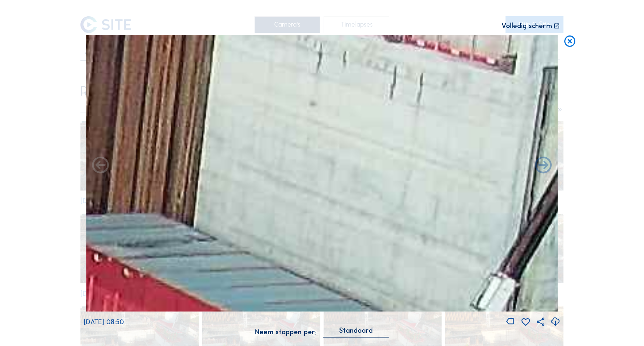 Image resolution: width=644 pixels, height=346 pixels. Describe the element at coordinates (322, 173) in the screenshot. I see `img: Image` at that location.